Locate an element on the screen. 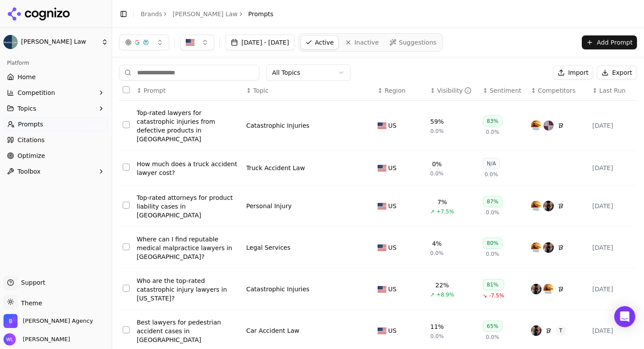 This screenshot has width=644, height=349. div: 87% is located at coordinates (492, 202).